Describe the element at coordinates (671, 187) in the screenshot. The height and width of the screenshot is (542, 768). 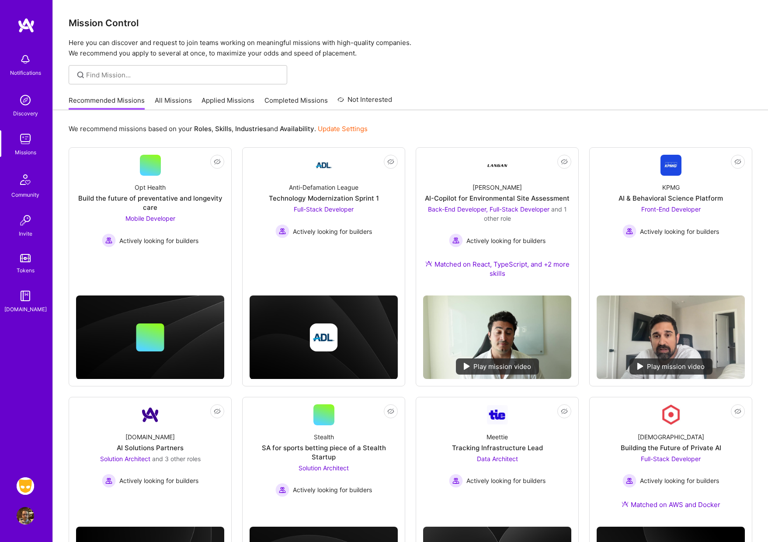
I see `div: KPMG` at that location.